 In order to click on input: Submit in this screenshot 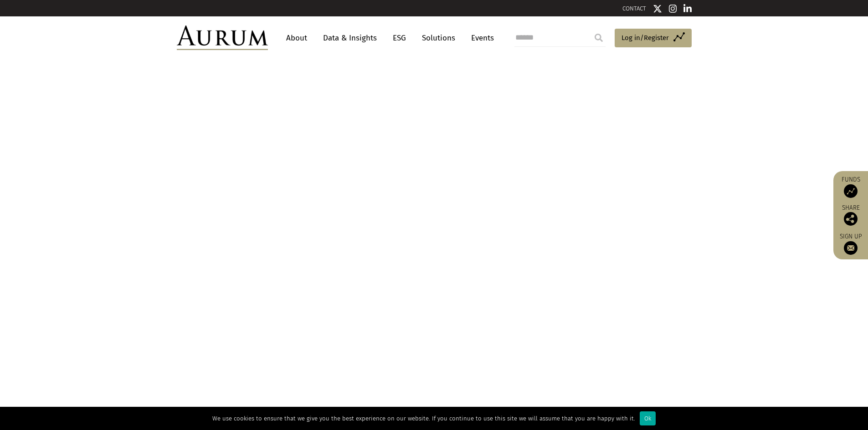, I will do `click(598, 37)`.